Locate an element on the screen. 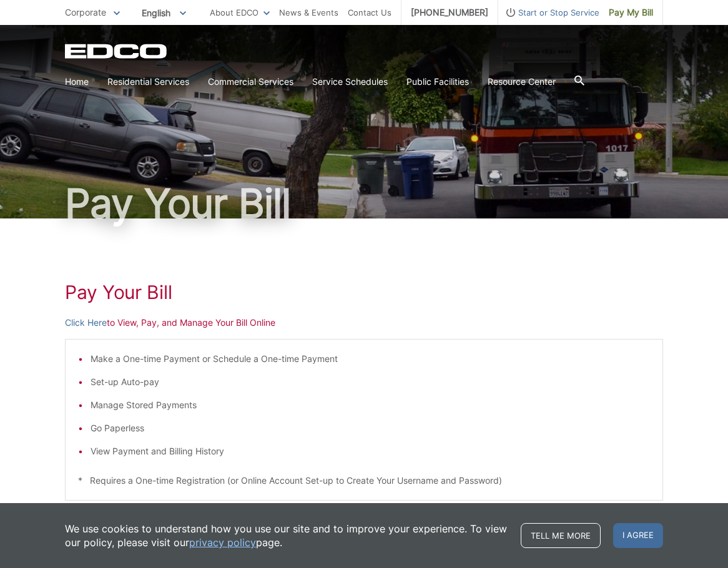 The height and width of the screenshot is (568, 728). a: Tell me more is located at coordinates (560, 536).